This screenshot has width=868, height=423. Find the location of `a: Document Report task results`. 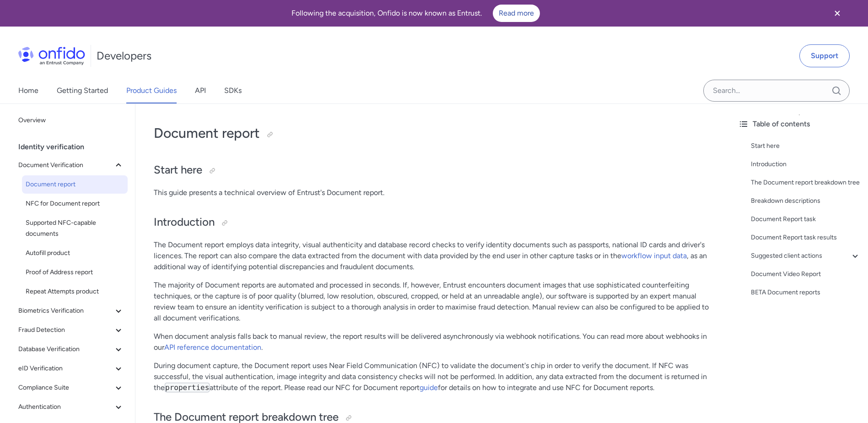

a: Document Report task results is located at coordinates (806, 237).